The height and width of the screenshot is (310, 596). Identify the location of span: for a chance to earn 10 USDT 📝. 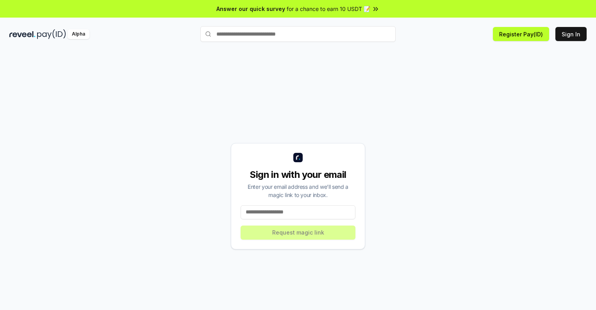
(329, 9).